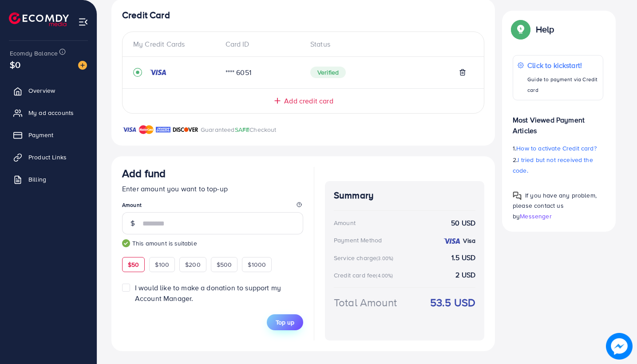 The height and width of the screenshot is (364, 637). I want to click on img: guide, so click(126, 243).